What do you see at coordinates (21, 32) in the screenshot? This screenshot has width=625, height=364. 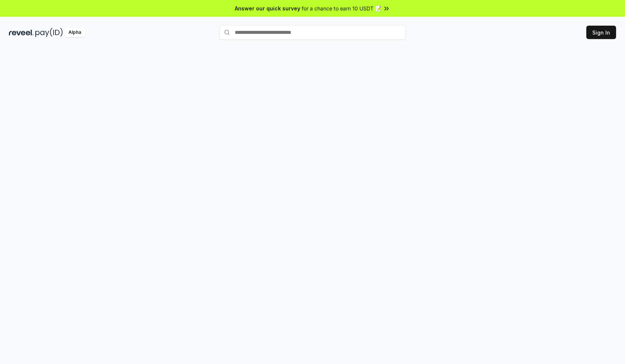 I see `img: reveel_dark` at bounding box center [21, 32].